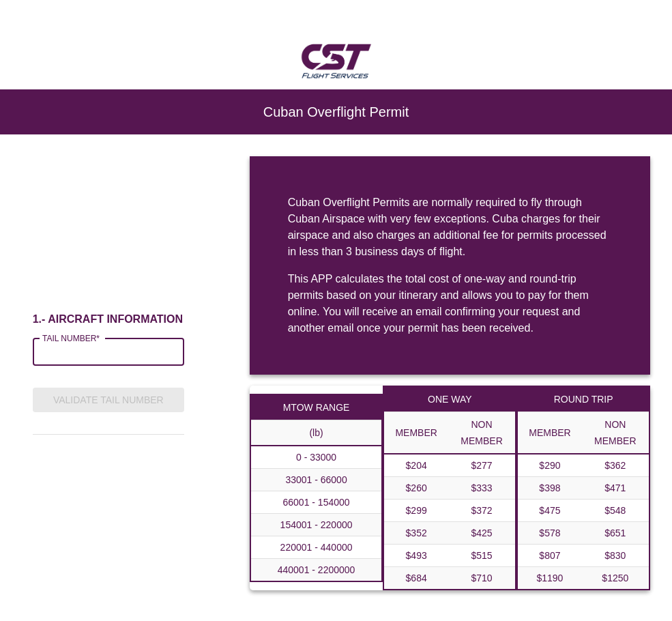  I want to click on td: $398, so click(549, 488).